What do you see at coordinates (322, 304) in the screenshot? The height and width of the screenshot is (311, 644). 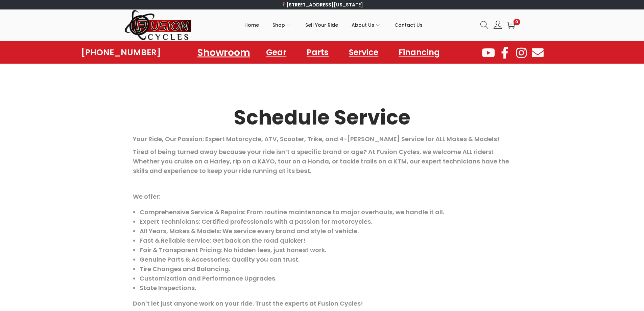 I see `p: Don’t let just anyone work on your ride. Trust the experts at Fusion Cycles!` at bounding box center [322, 304].